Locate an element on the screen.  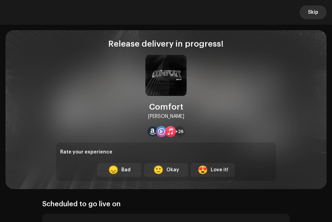
button: Skip is located at coordinates (313, 12).